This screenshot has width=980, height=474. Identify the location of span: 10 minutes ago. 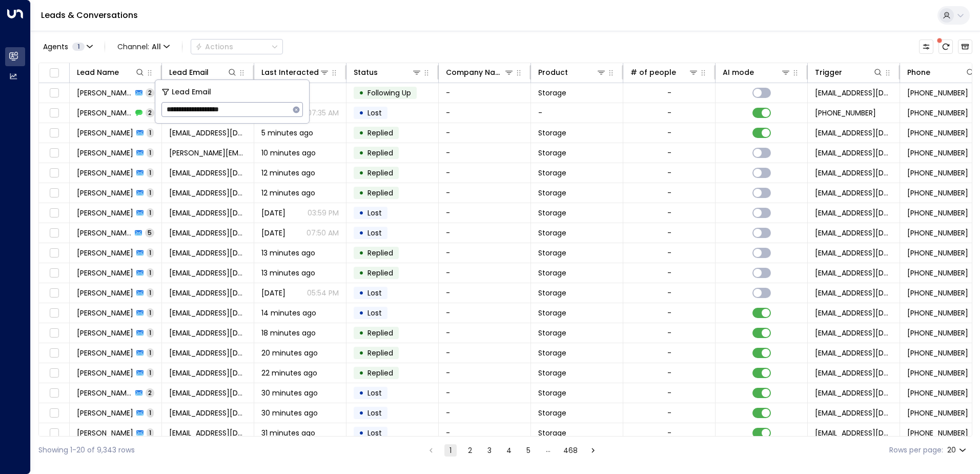
(289, 153).